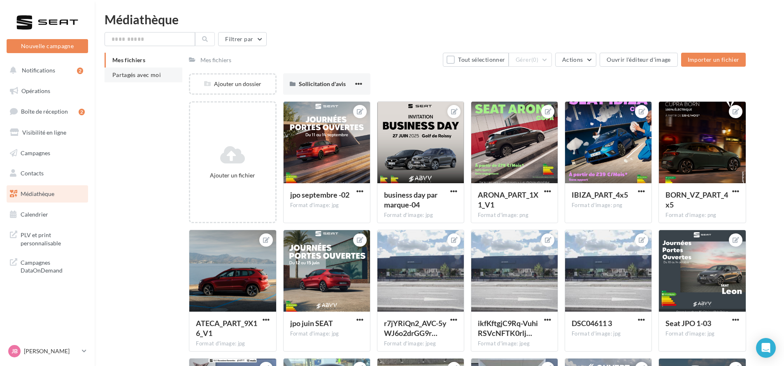  I want to click on span: Partagés avec moi, so click(137, 75).